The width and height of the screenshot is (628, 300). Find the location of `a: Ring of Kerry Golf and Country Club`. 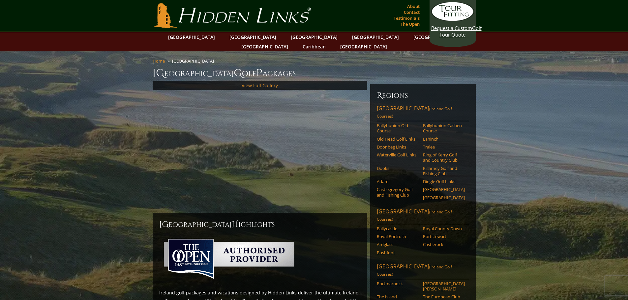

a: Ring of Kerry Golf and Country Club is located at coordinates (443, 157).